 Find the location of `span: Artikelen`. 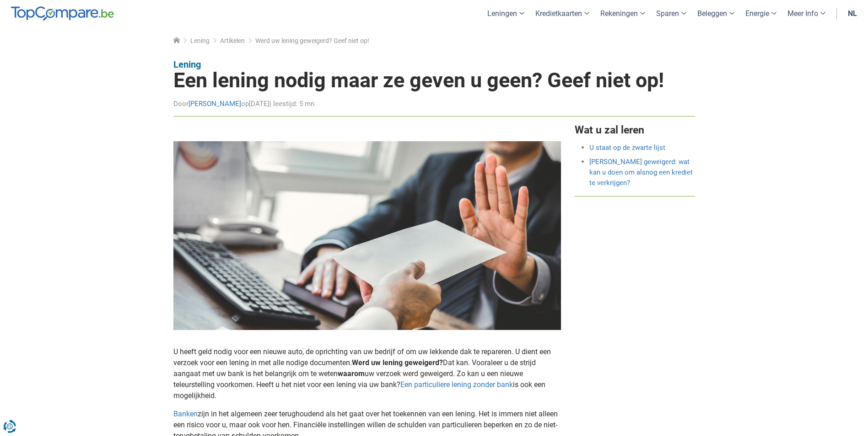

span: Artikelen is located at coordinates (233, 41).